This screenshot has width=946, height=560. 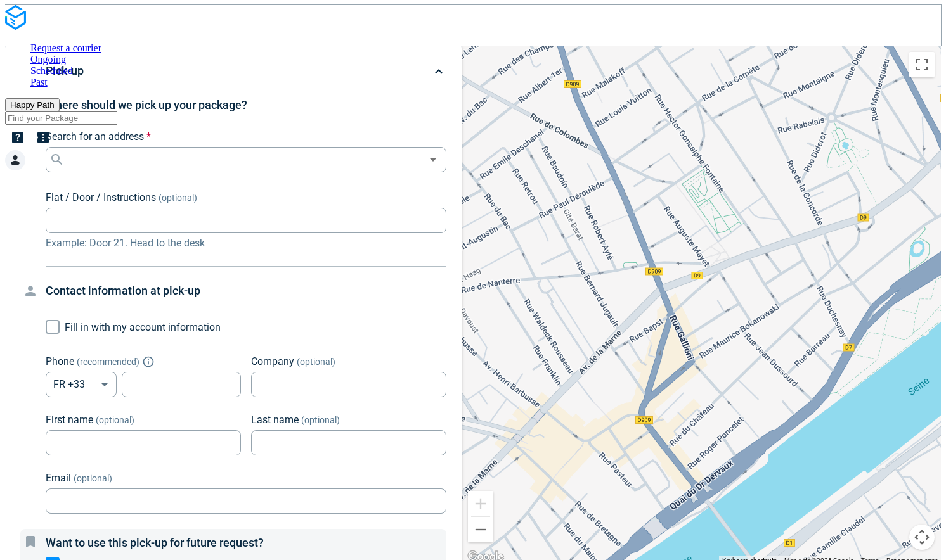 What do you see at coordinates (32, 105) in the screenshot?
I see `button: Happy Path` at bounding box center [32, 105].